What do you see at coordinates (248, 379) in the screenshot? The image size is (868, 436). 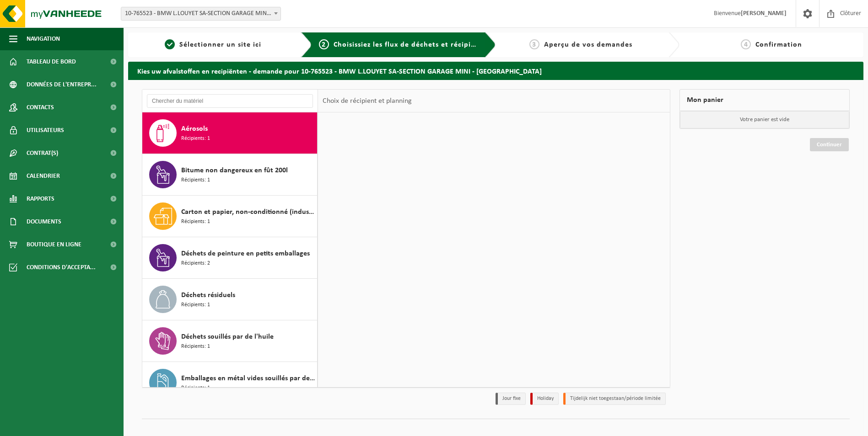 I see `span: Emballages en métal vides souillés par des substances dangereuses` at bounding box center [248, 379].